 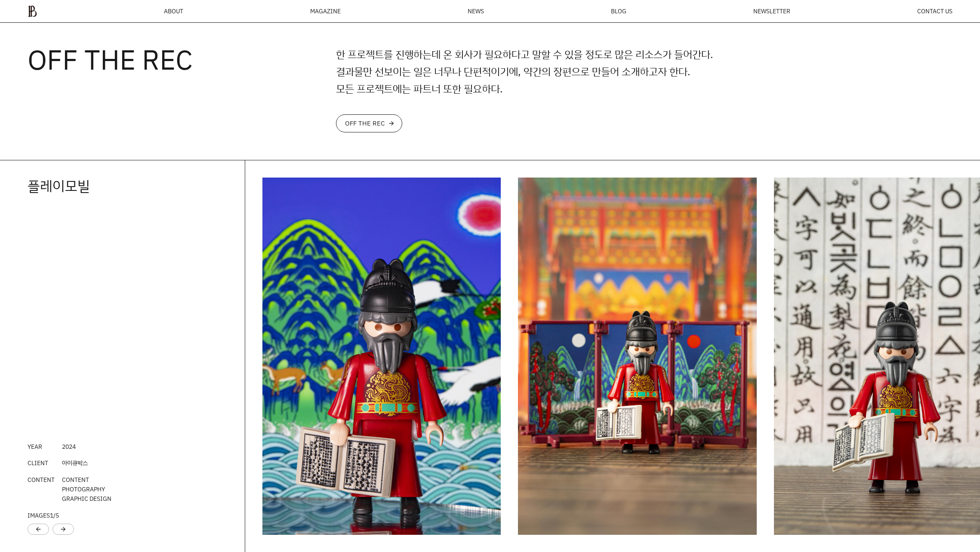 I want to click on div: GRAPHIC DESIGN, so click(x=87, y=489).